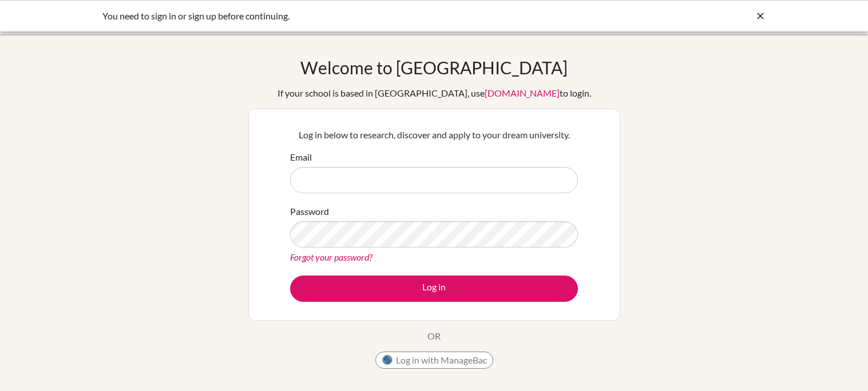  Describe the element at coordinates (434, 361) in the screenshot. I see `button: Log in with ManageBac` at that location.